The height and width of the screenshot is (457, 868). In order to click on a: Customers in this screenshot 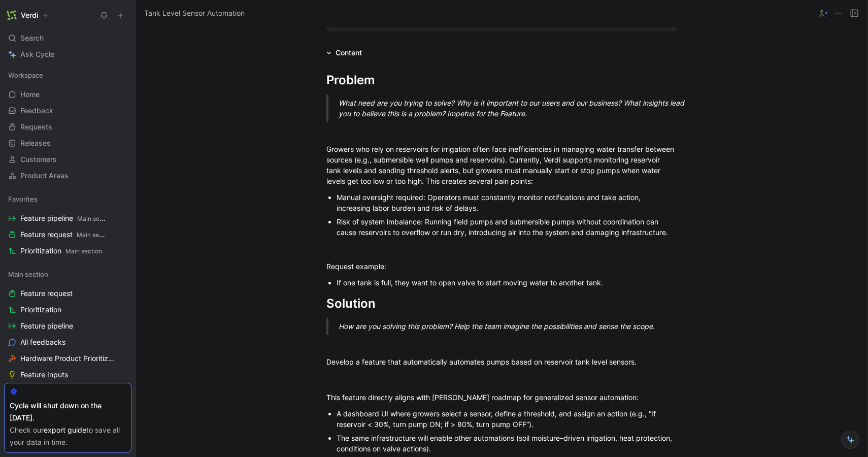, I will do `click(68, 159)`.